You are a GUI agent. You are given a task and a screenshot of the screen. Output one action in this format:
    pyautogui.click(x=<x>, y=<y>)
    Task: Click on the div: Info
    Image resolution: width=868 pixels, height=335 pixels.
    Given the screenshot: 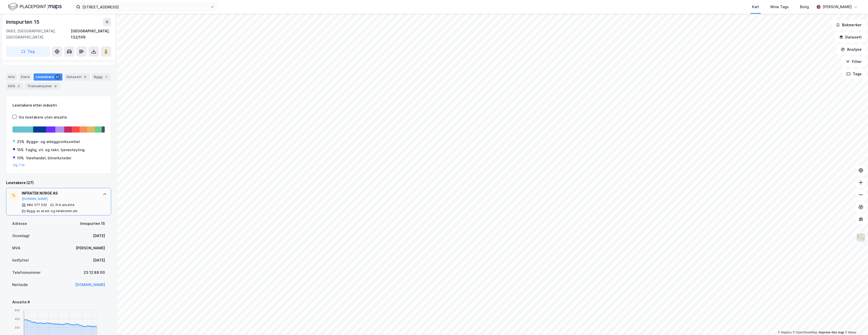 What is the action you would take?
    pyautogui.click(x=11, y=77)
    